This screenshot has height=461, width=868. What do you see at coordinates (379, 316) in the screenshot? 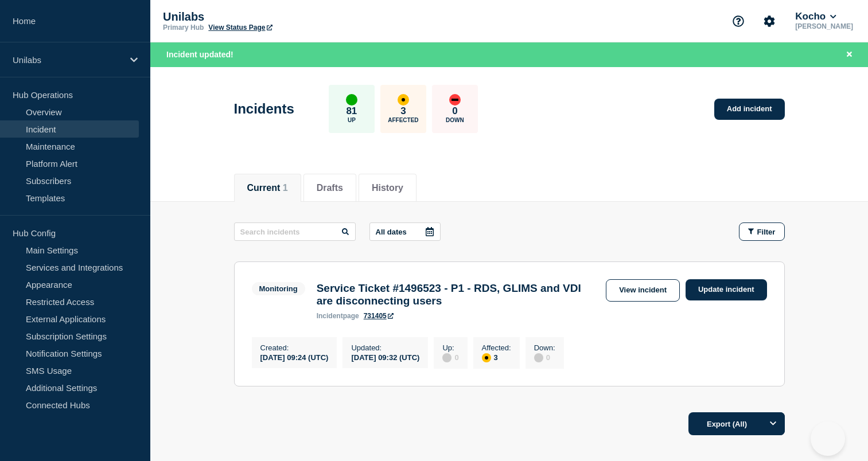
I see `a: 731405` at bounding box center [379, 316].